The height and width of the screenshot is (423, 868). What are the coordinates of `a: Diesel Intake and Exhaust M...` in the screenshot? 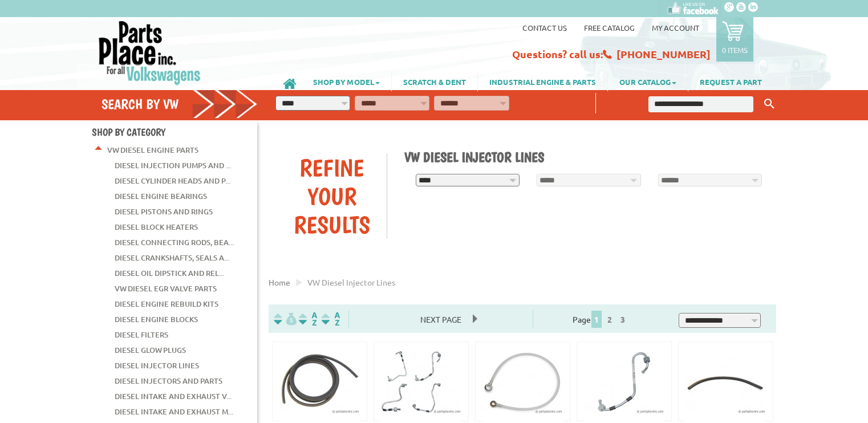 It's located at (174, 411).